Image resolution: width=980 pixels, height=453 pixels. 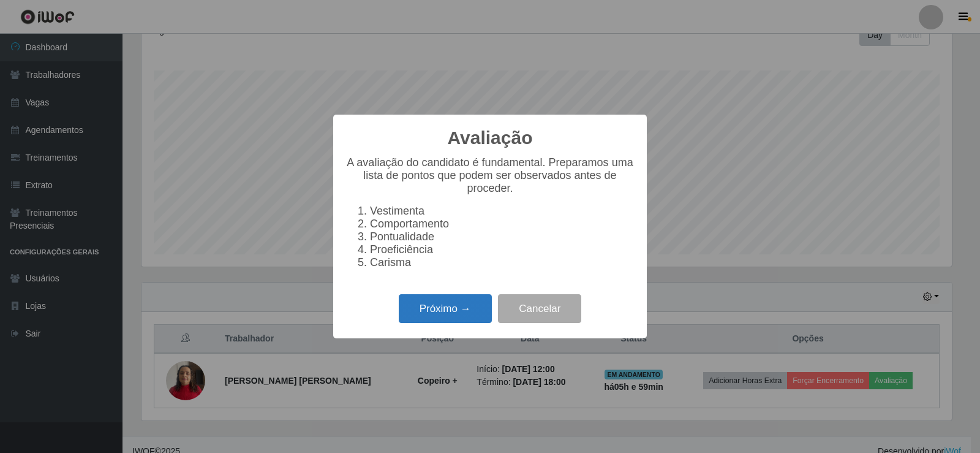 I want to click on button: Cancelar, so click(x=539, y=308).